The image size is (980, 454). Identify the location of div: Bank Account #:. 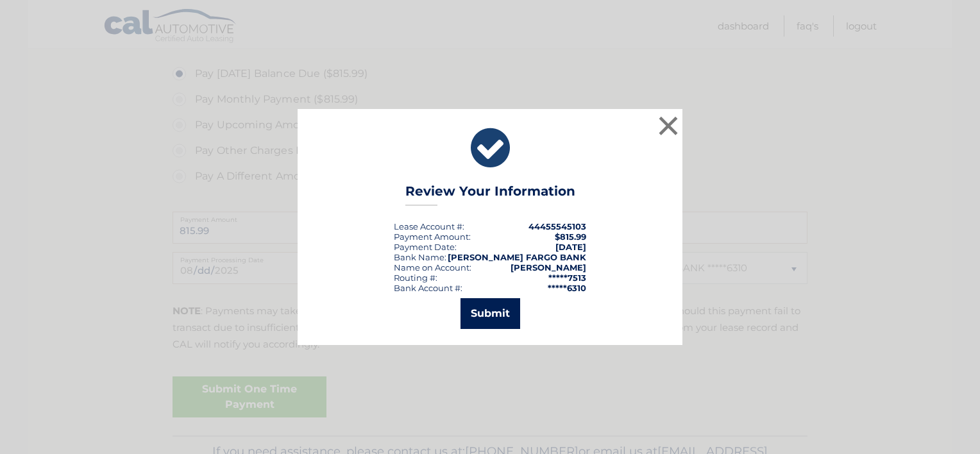
(427, 288).